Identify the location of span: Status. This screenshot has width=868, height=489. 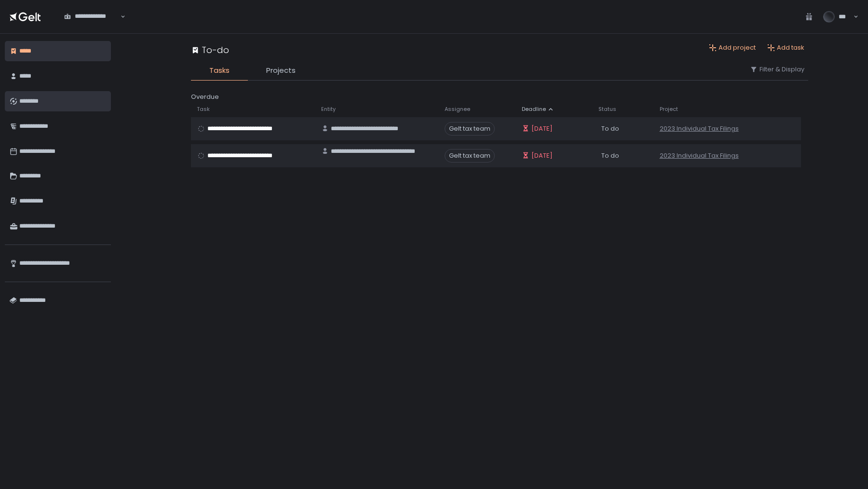
(607, 109).